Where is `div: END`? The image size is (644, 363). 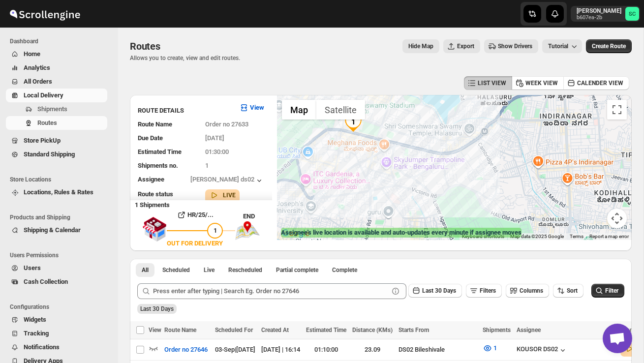
div: END is located at coordinates (257, 217).